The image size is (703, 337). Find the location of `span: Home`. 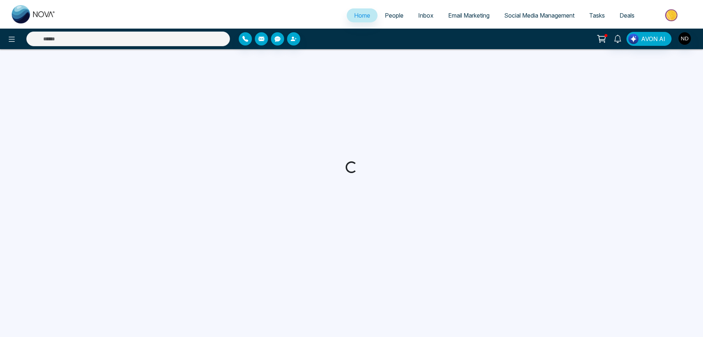

span: Home is located at coordinates (362, 15).